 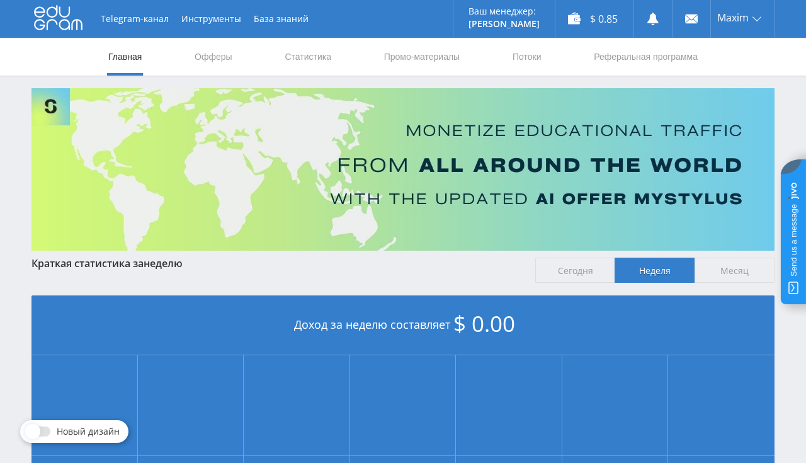 I want to click on p: Ваш менеджер:, so click(x=504, y=11).